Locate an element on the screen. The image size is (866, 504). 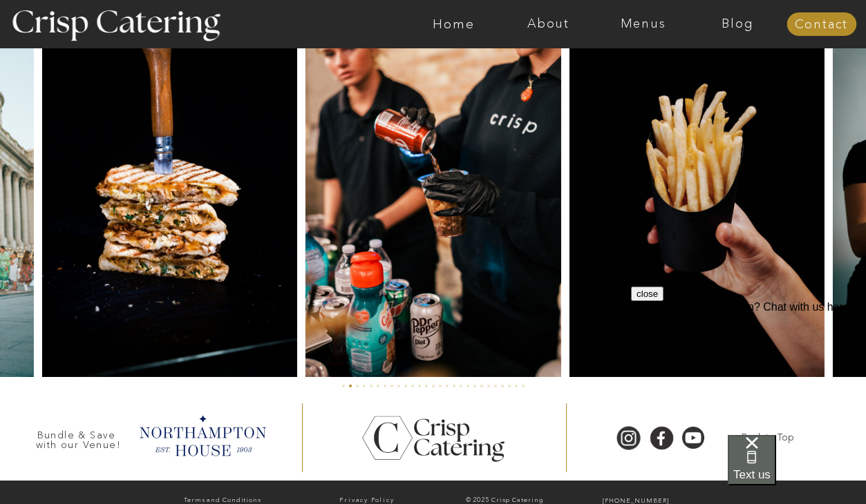
a: About is located at coordinates (547, 24).